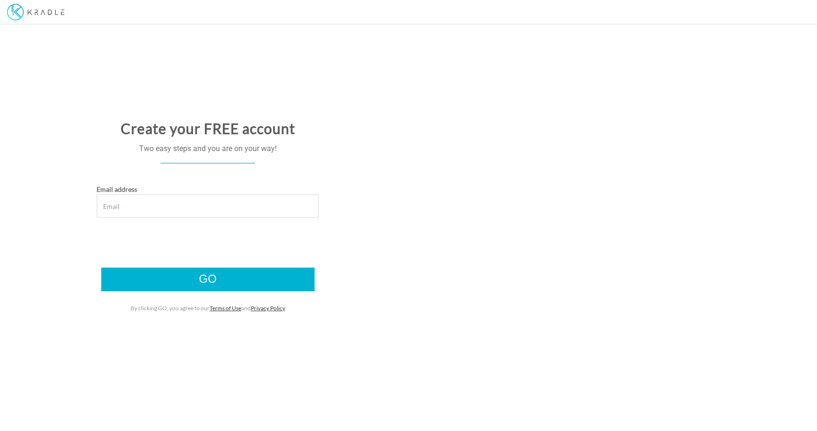 Image resolution: width=817 pixels, height=431 pixels. What do you see at coordinates (208, 149) in the screenshot?
I see `p: Two easy steps and you are on your way!` at bounding box center [208, 149].